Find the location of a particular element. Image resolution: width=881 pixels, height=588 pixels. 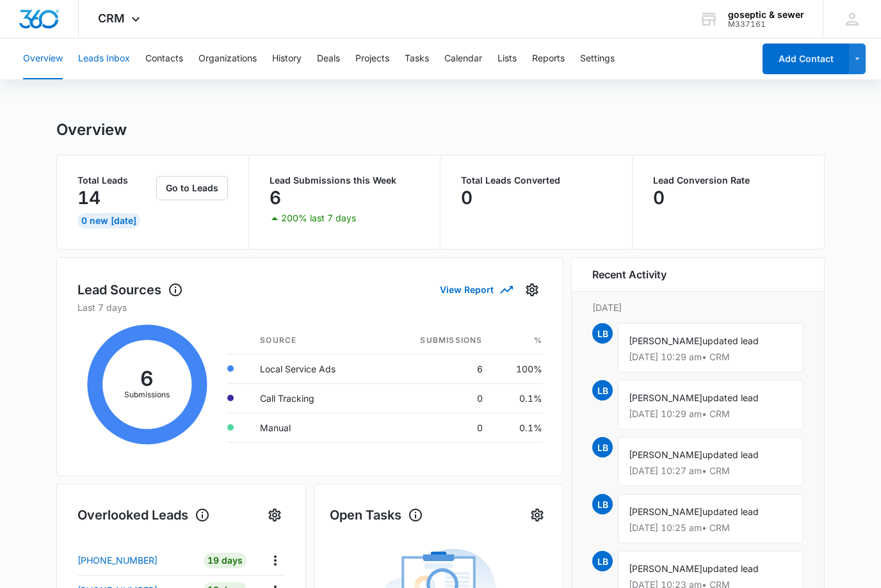

td: Manual is located at coordinates (315, 428).